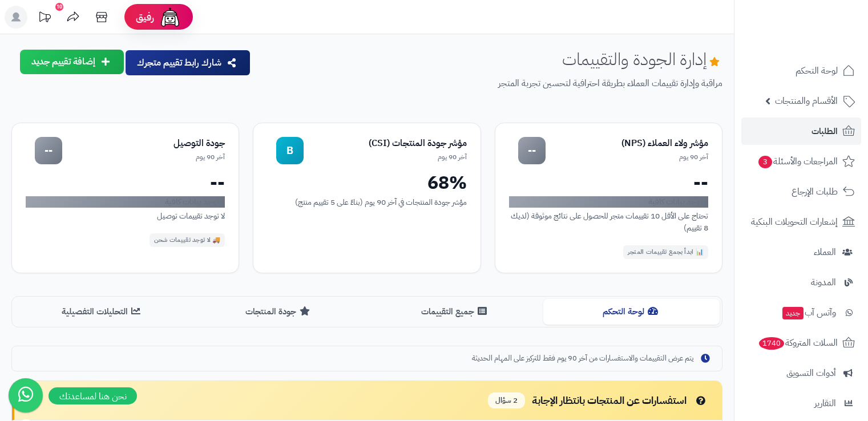  I want to click on span: التقارير, so click(825, 403).